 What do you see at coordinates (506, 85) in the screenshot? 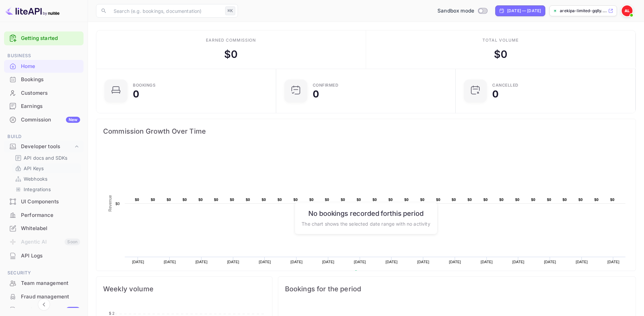
I see `div: CANCELLED` at bounding box center [506, 85].